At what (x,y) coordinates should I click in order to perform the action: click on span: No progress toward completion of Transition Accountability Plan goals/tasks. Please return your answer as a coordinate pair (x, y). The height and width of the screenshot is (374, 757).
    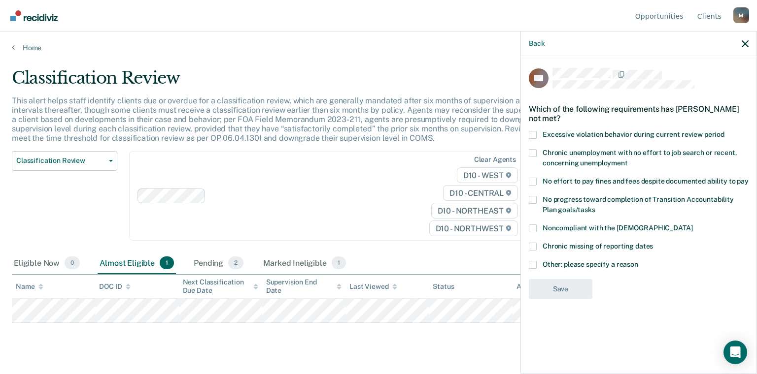
    Looking at the image, I should click on (638, 204).